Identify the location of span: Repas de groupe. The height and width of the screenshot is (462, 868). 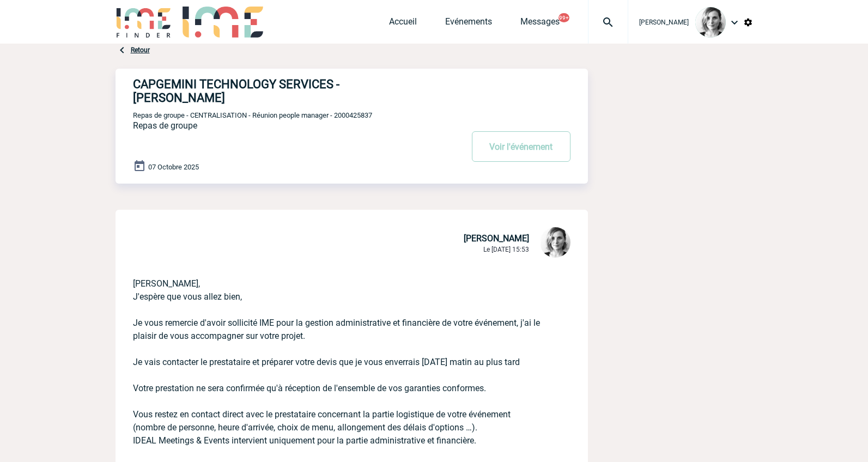
(165, 125).